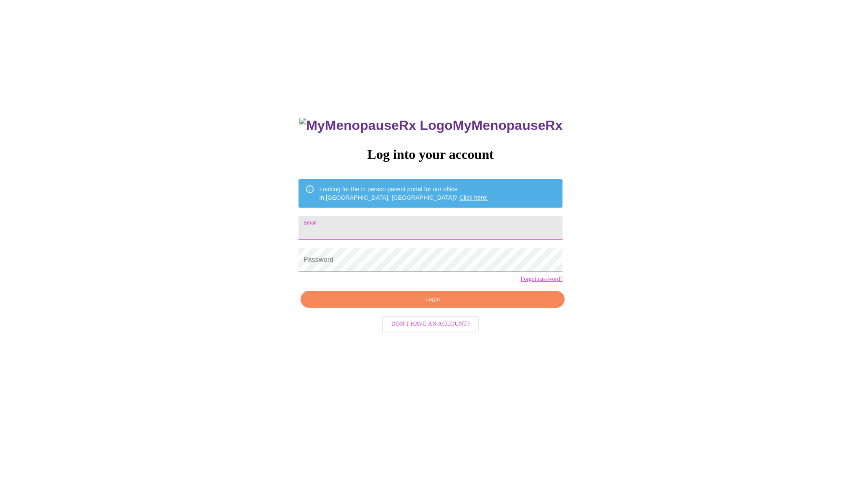  I want to click on span: Login, so click(432, 299).